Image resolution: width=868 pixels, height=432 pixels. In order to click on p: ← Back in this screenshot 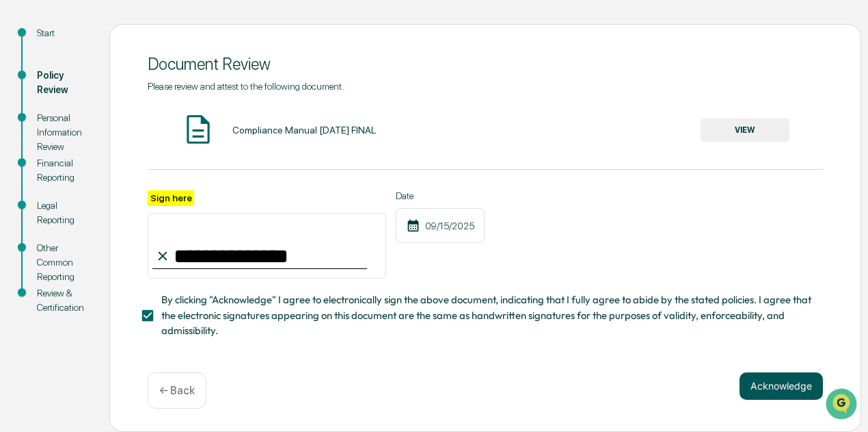, I will do `click(177, 390)`.